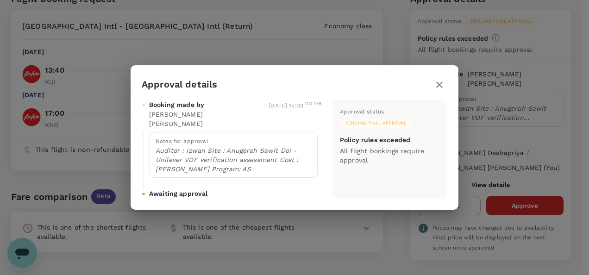 The width and height of the screenshot is (589, 275). I want to click on p: All flight bookings require approval, so click(390, 156).